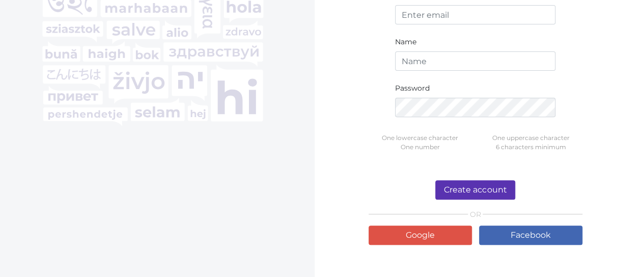 The image size is (644, 277). What do you see at coordinates (420, 147) in the screenshot?
I see `div: One number` at bounding box center [420, 147].